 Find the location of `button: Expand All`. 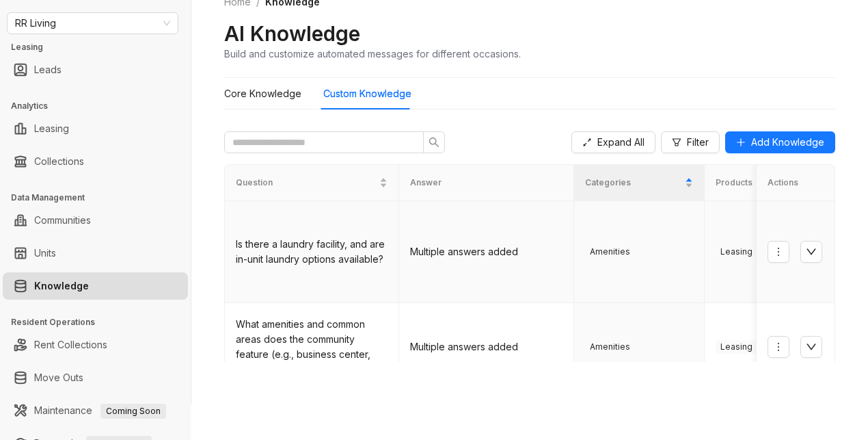

button: Expand All is located at coordinates (613, 143).